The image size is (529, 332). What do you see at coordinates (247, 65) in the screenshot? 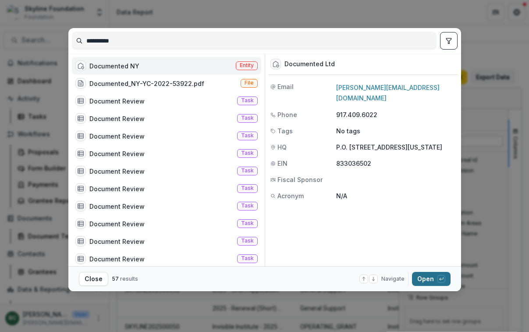
I see `span: Entity` at bounding box center [247, 65].